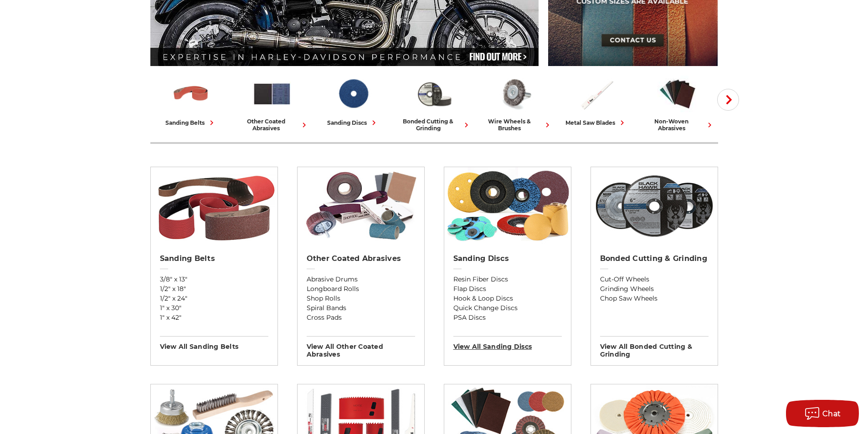 Image resolution: width=868 pixels, height=434 pixels. What do you see at coordinates (214, 343) in the screenshot?
I see `h3: View All sanding belts` at bounding box center [214, 343].